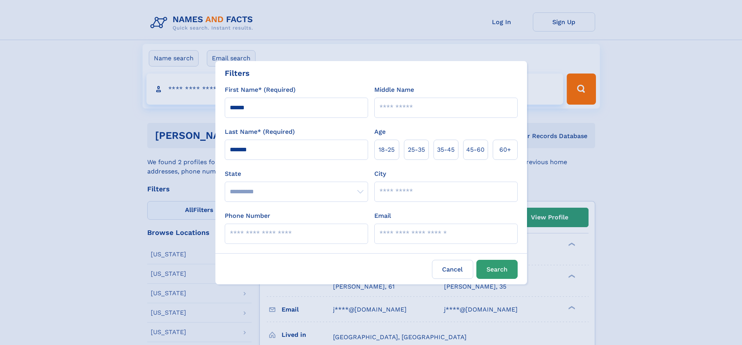 This screenshot has height=345, width=742. Describe the element at coordinates (505, 150) in the screenshot. I see `span: 60+` at that location.